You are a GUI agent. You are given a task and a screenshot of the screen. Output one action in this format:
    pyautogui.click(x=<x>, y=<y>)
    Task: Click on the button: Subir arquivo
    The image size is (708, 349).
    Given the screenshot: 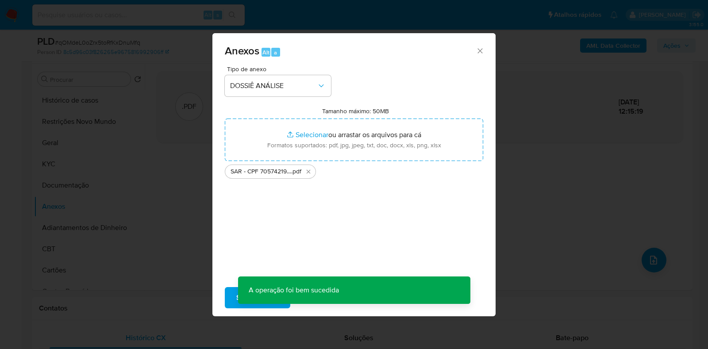 What is the action you would take?
    pyautogui.click(x=257, y=298)
    